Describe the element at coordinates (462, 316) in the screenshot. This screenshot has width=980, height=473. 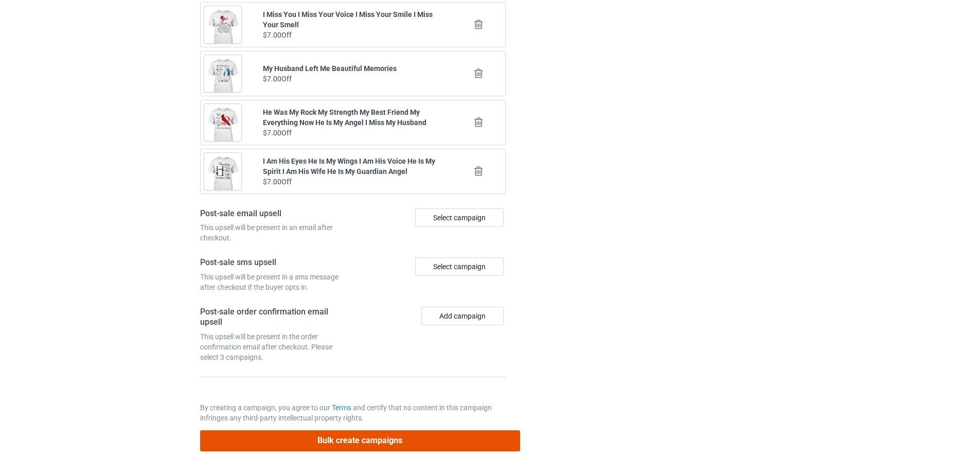
I see `button: Add campaign` at that location.